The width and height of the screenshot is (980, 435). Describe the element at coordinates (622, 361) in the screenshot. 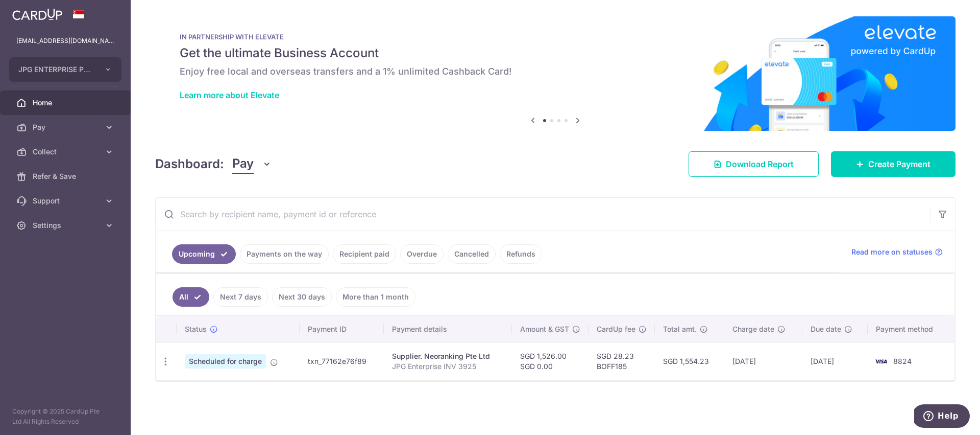

I see `td: SGD 28.23 BOFF185` at that location.